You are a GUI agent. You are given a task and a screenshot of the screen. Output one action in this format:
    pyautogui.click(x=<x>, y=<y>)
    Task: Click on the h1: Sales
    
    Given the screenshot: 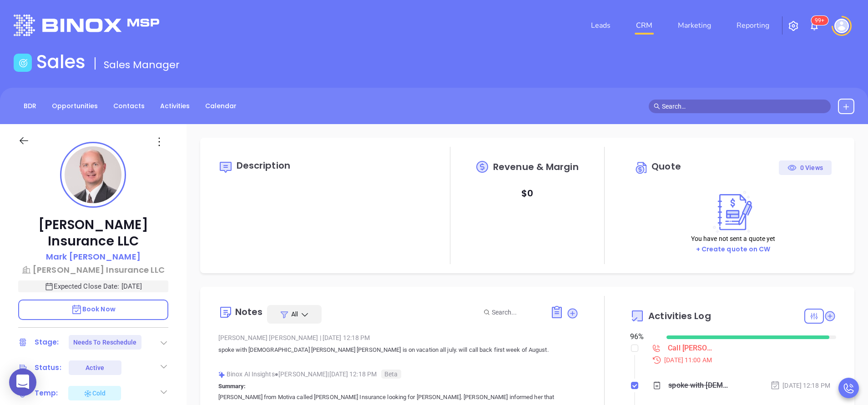 What is the action you would take?
    pyautogui.click(x=61, y=62)
    